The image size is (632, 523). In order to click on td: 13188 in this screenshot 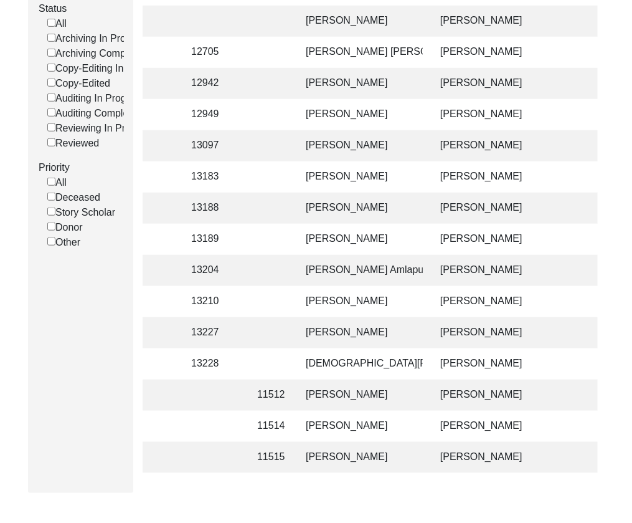, I will do `click(212, 208)`.